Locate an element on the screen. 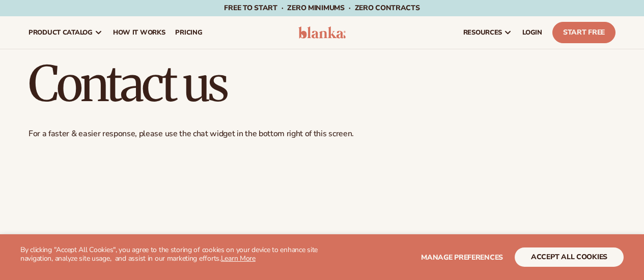 Image resolution: width=644 pixels, height=280 pixels. img: logo is located at coordinates (322, 32).